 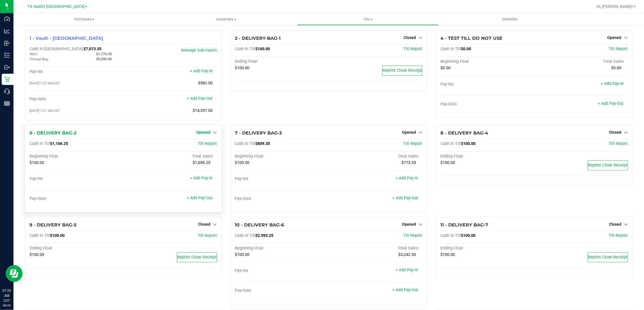 I want to click on span: 10 - DELIVERY BAG-6, so click(x=259, y=225).